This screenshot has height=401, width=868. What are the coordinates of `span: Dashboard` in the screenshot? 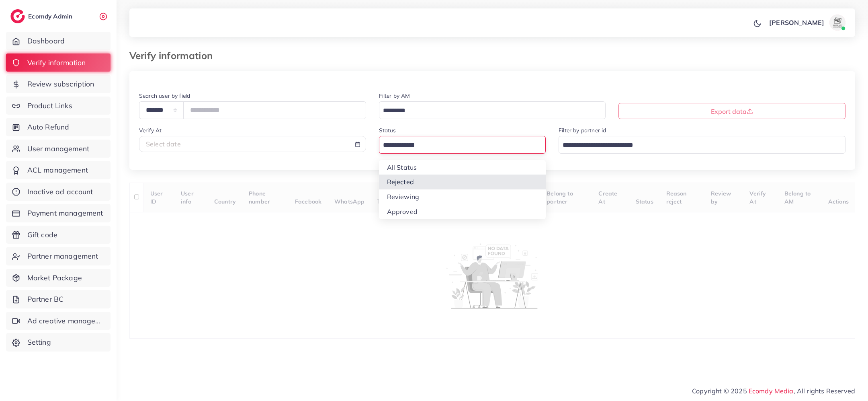 It's located at (46, 41).